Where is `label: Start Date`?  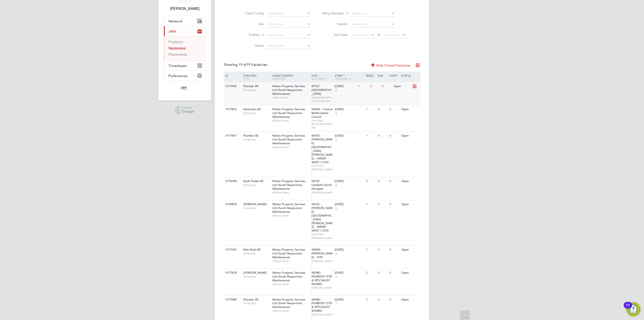 label: Start Date is located at coordinates (335, 34).